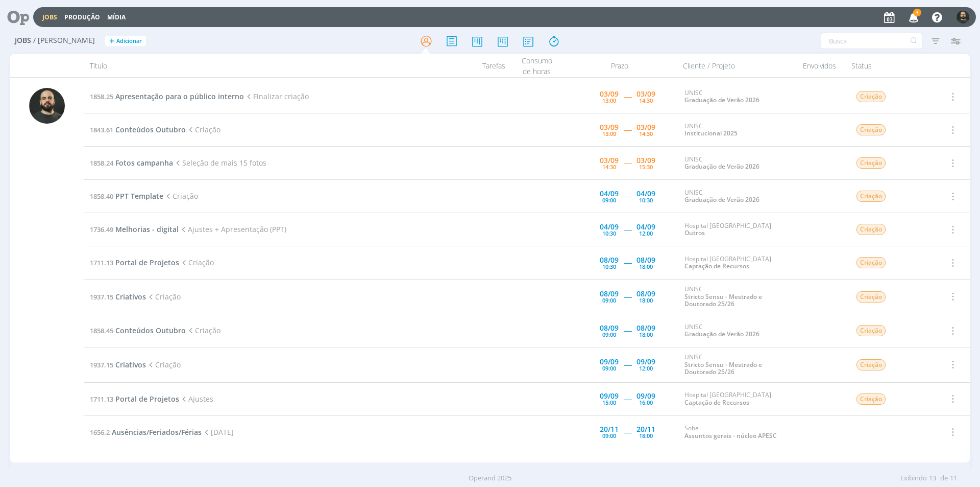 This screenshot has width=980, height=487. I want to click on span: Exibindo, so click(914, 478).